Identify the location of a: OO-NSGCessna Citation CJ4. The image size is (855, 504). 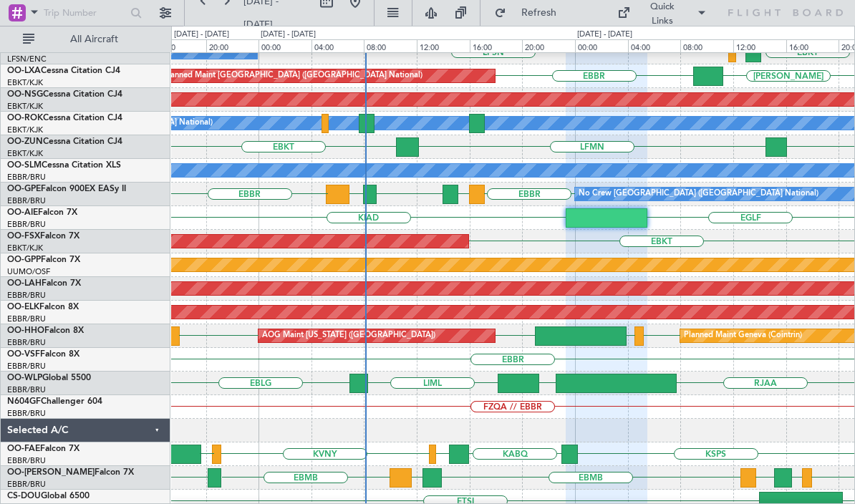
(64, 95).